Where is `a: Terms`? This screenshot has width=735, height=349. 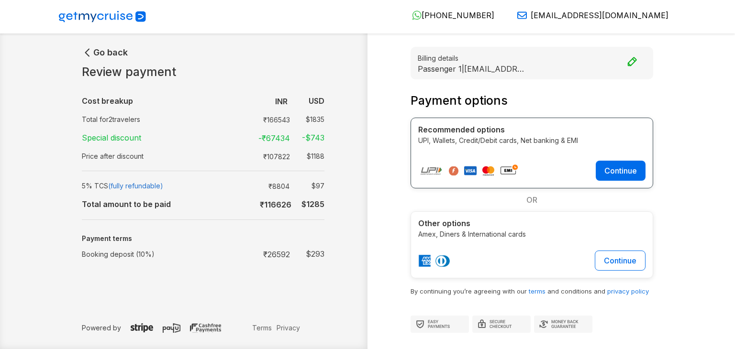 a: Terms is located at coordinates (262, 328).